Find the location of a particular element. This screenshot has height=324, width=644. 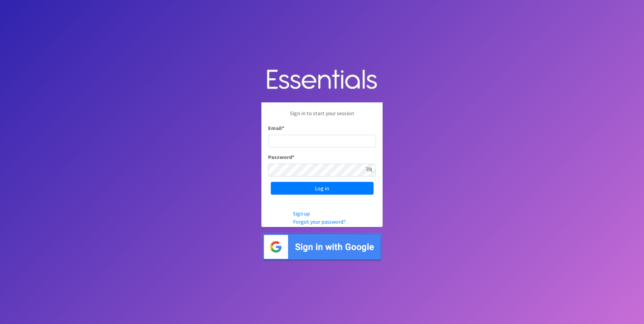

input: Log in is located at coordinates (322, 188).